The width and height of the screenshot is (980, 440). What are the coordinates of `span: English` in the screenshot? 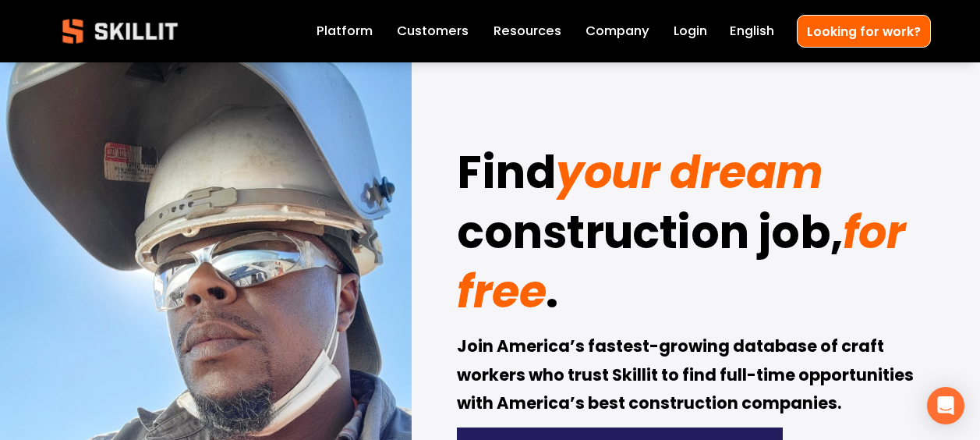 It's located at (752, 32).